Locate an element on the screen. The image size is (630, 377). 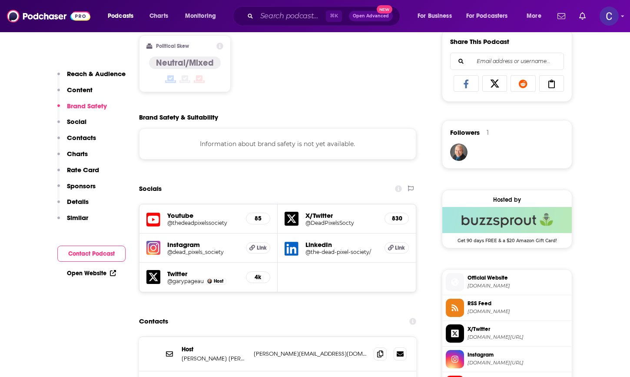
h3: Share This Podcast is located at coordinates (480, 41).